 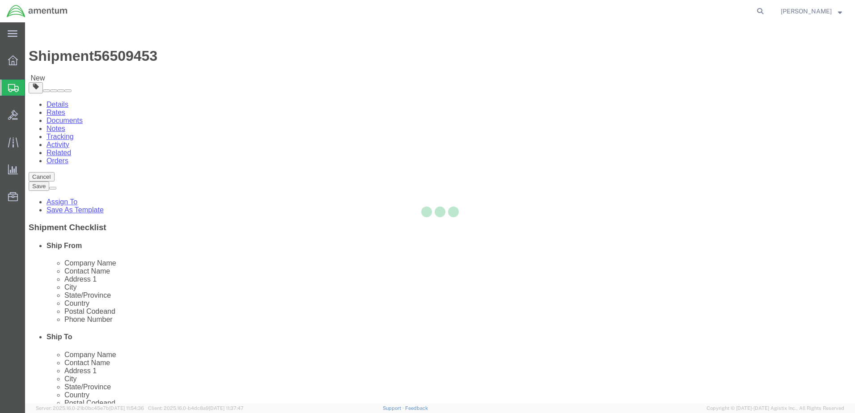 What do you see at coordinates (416, 408) in the screenshot?
I see `a: Feedback` at bounding box center [416, 408].